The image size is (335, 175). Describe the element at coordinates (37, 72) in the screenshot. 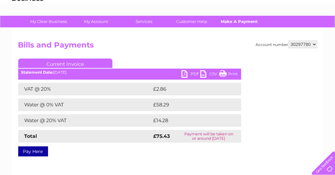

I see `b: Statement Date:` at that location.